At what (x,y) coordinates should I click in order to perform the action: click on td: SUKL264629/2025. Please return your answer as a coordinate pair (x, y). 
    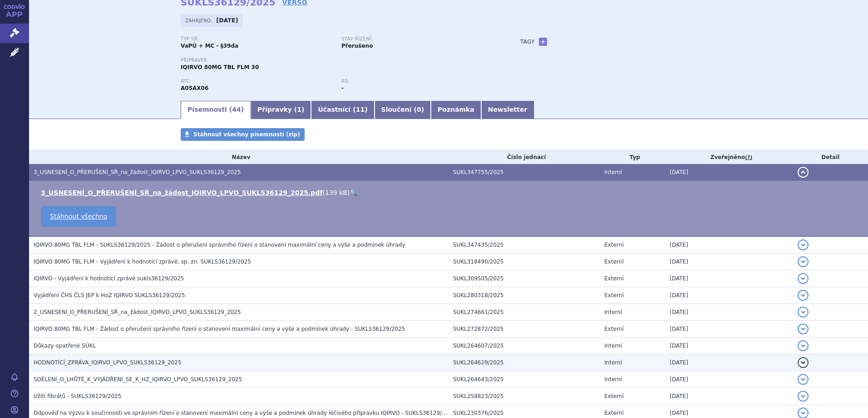
    Looking at the image, I should click on (524, 362).